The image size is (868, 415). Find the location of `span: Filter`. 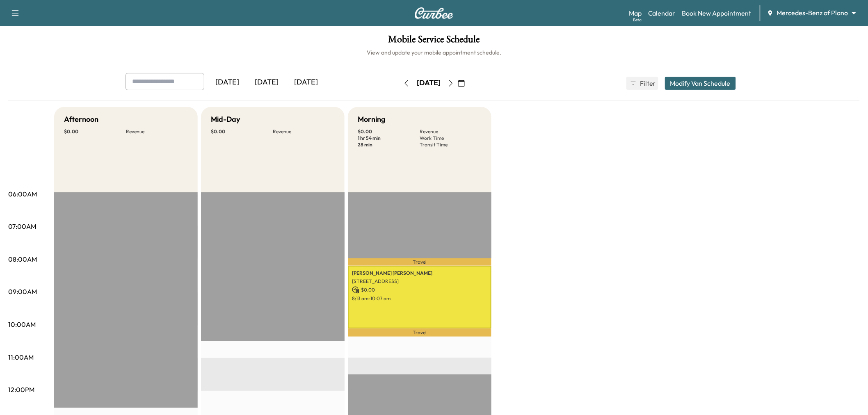

span: Filter is located at coordinates (647, 83).